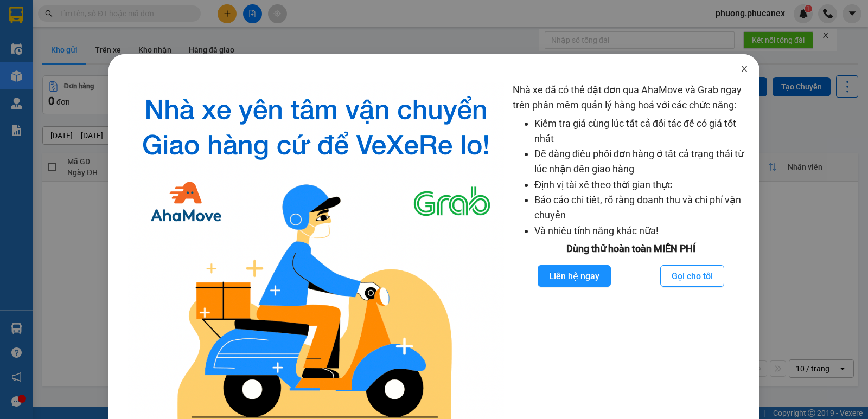  I want to click on li: Báo cáo chi tiết, rõ ràng doanh thu và chi phí vận chuyển, so click(641, 208).